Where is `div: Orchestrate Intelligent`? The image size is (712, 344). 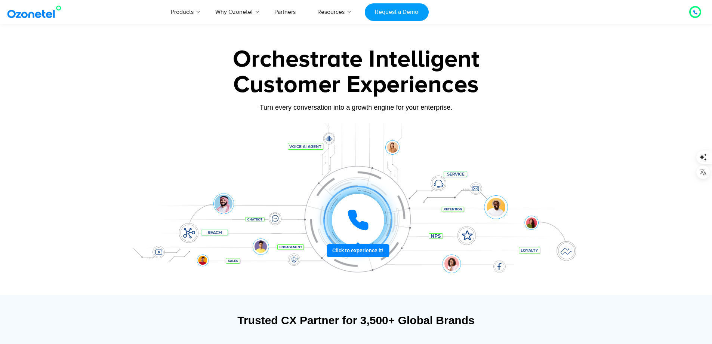
div: Orchestrate Intelligent is located at coordinates (356, 59).